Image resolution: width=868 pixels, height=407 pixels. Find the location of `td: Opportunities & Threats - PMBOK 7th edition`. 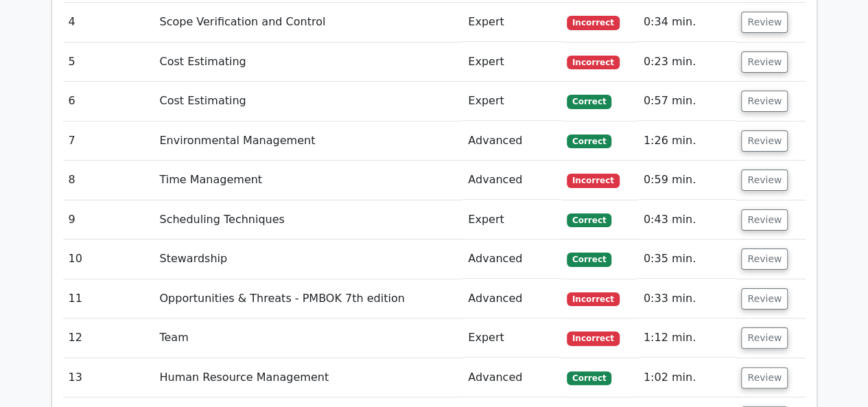

td: Opportunities & Threats - PMBOK 7th edition is located at coordinates (308, 298).